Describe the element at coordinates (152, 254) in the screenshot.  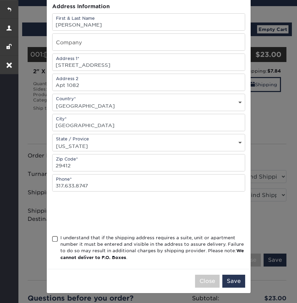
I see `b: We cannot deliver to P.O. Boxes` at that location.